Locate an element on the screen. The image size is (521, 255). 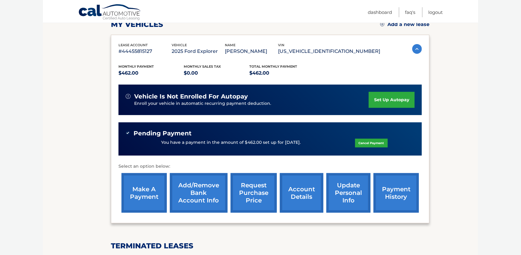
a: Dashboard is located at coordinates (380, 12).